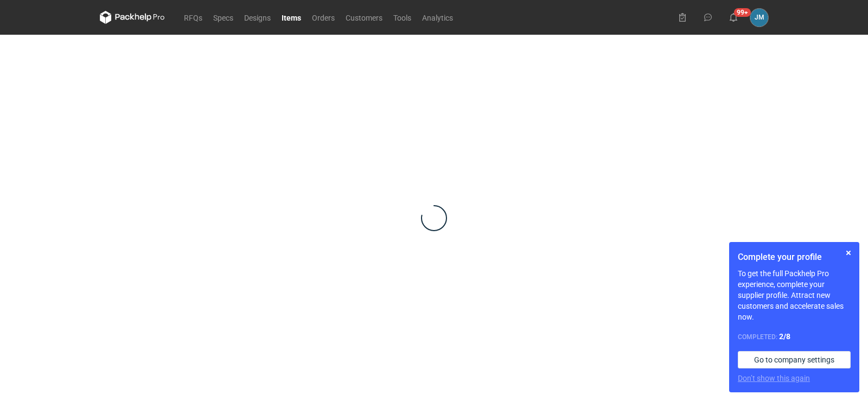 The width and height of the screenshot is (868, 401). What do you see at coordinates (794, 257) in the screenshot?
I see `h1: Complete your profile` at bounding box center [794, 257].